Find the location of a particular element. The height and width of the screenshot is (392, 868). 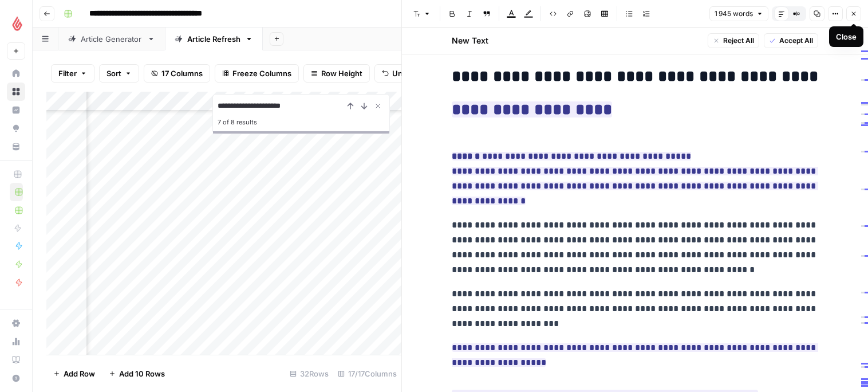

span: Add Row is located at coordinates (79, 374).